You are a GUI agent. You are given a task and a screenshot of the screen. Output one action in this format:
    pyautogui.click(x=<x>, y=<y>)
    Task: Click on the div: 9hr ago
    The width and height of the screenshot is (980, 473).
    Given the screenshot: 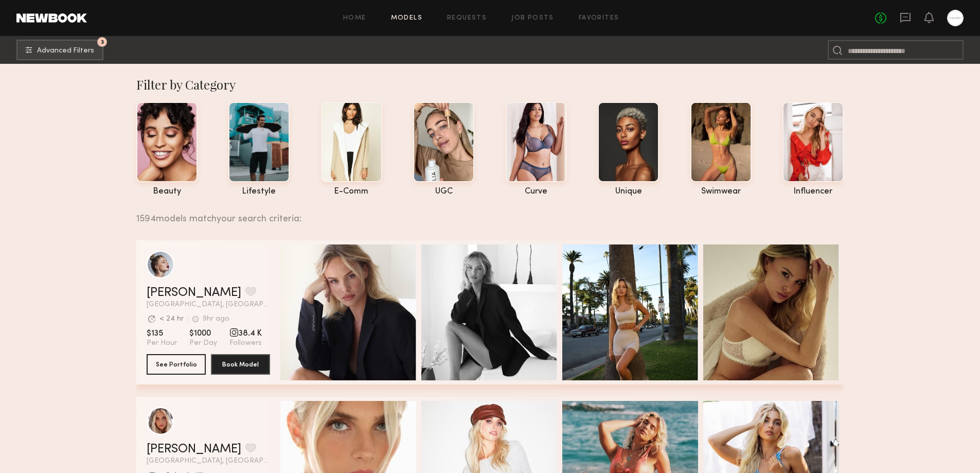 What is the action you would take?
    pyautogui.click(x=216, y=319)
    